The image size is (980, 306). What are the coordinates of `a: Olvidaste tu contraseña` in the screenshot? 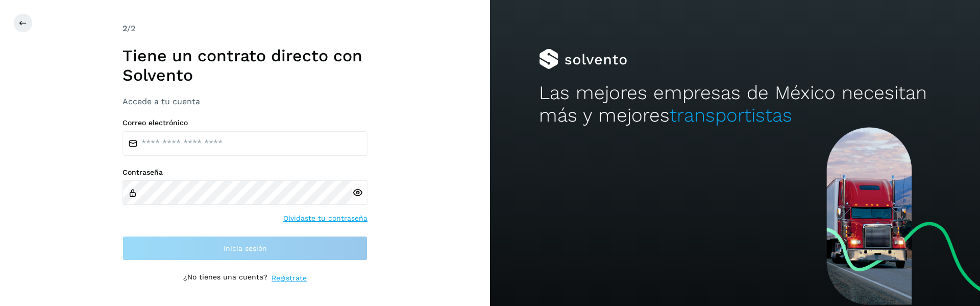 It's located at (325, 218).